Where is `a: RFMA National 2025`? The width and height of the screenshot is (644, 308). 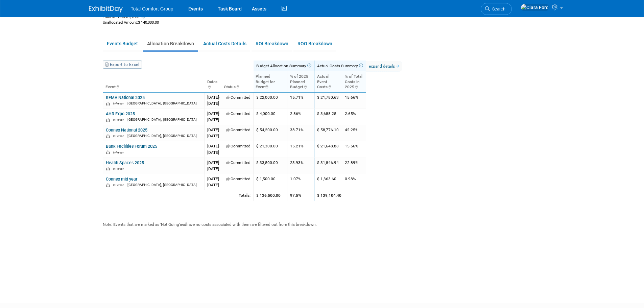
a: RFMA National 2025 is located at coordinates (125, 97).